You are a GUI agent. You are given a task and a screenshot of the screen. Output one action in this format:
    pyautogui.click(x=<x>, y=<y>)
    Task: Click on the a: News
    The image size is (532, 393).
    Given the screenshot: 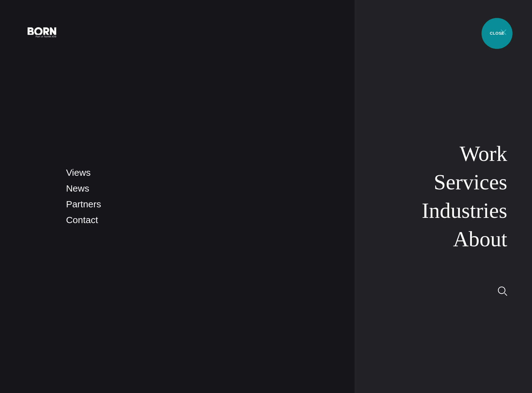 What is the action you would take?
    pyautogui.click(x=77, y=188)
    